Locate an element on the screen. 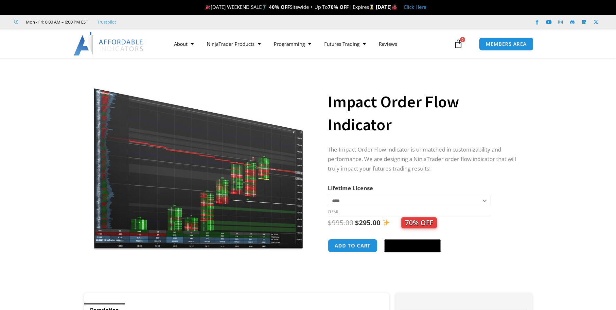  span: 70% OFF is located at coordinates (419, 222).